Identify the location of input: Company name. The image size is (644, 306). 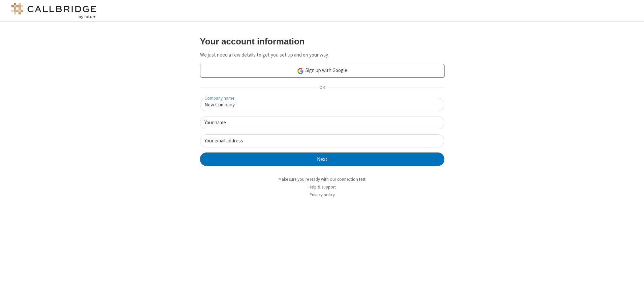
(322, 105).